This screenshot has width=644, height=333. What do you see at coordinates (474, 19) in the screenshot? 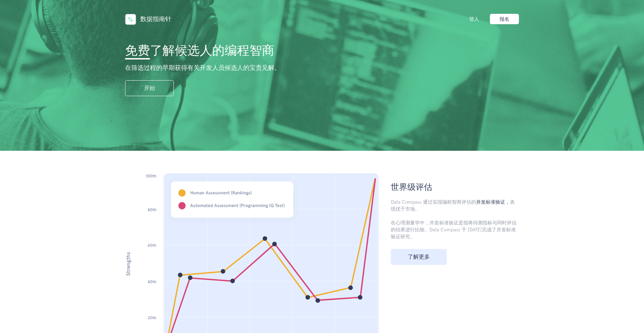
I see `a: 登入` at bounding box center [474, 19].